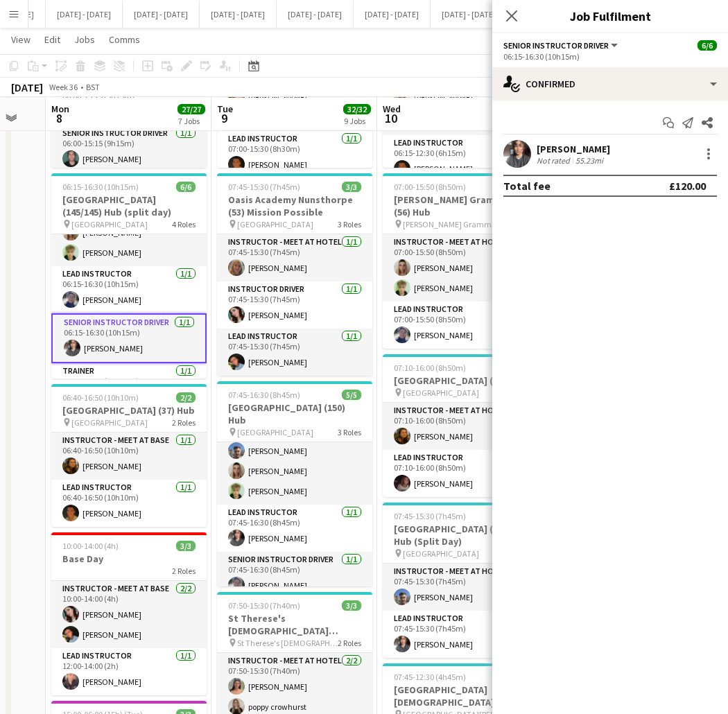 This screenshot has width=728, height=714. I want to click on span: 10, so click(390, 118).